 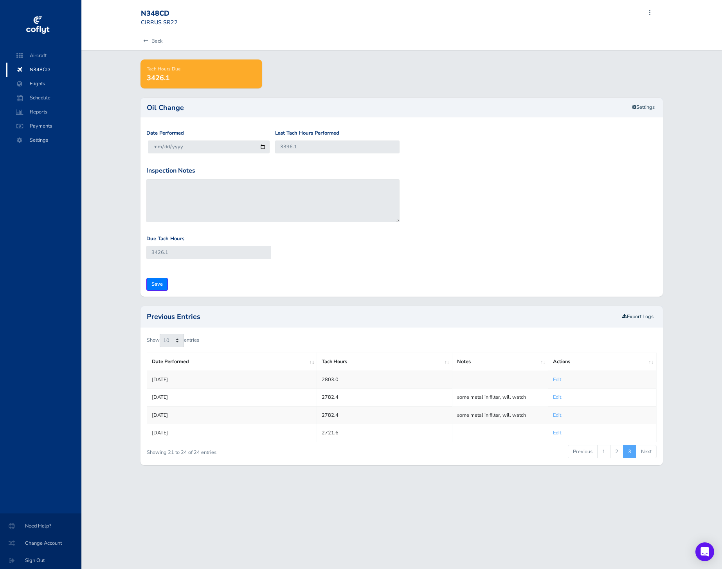 What do you see at coordinates (169, 14) in the screenshot?
I see `div: N348CD` at bounding box center [169, 14].